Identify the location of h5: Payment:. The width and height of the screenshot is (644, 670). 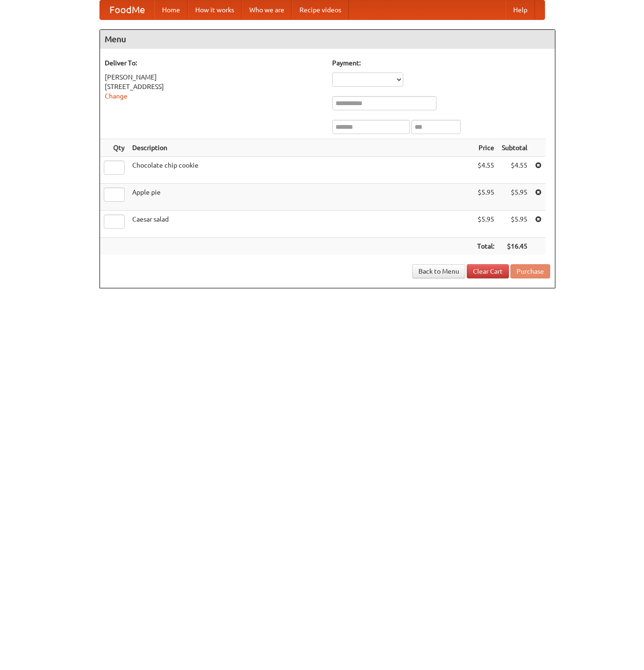
(441, 63).